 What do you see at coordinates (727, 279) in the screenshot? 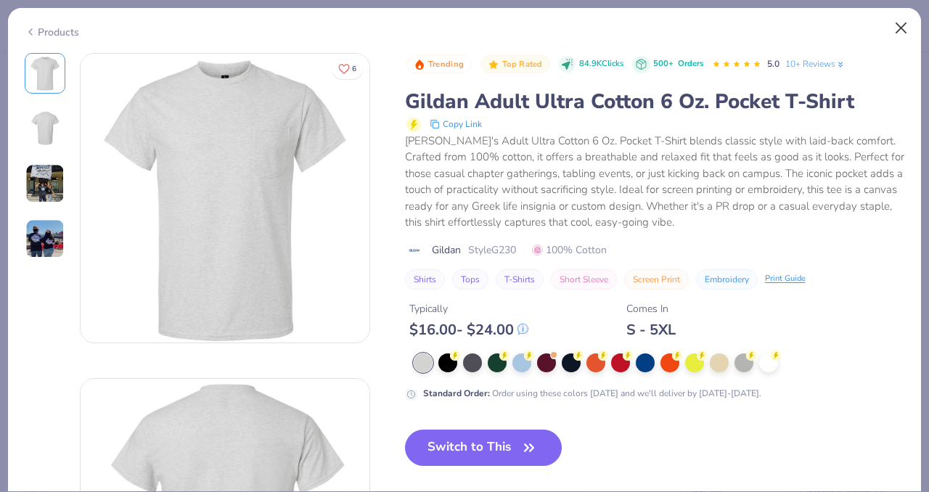
I see `button: Embroidery` at bounding box center [727, 279].